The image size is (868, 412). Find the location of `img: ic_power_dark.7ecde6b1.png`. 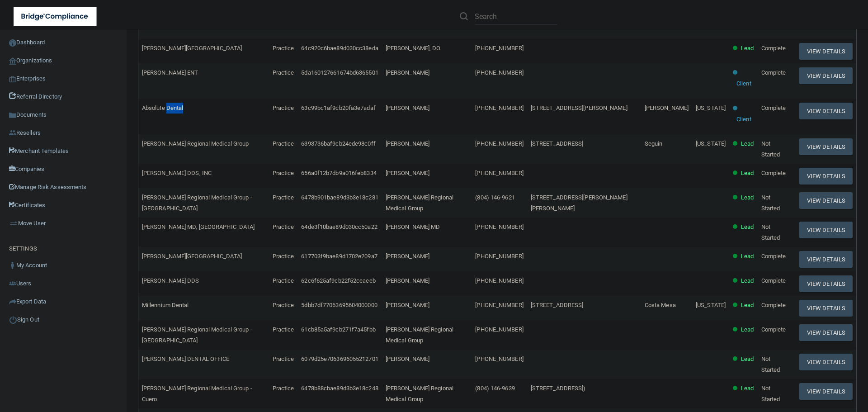

img: ic_power_dark.7ecde6b1.png is located at coordinates (13, 320).